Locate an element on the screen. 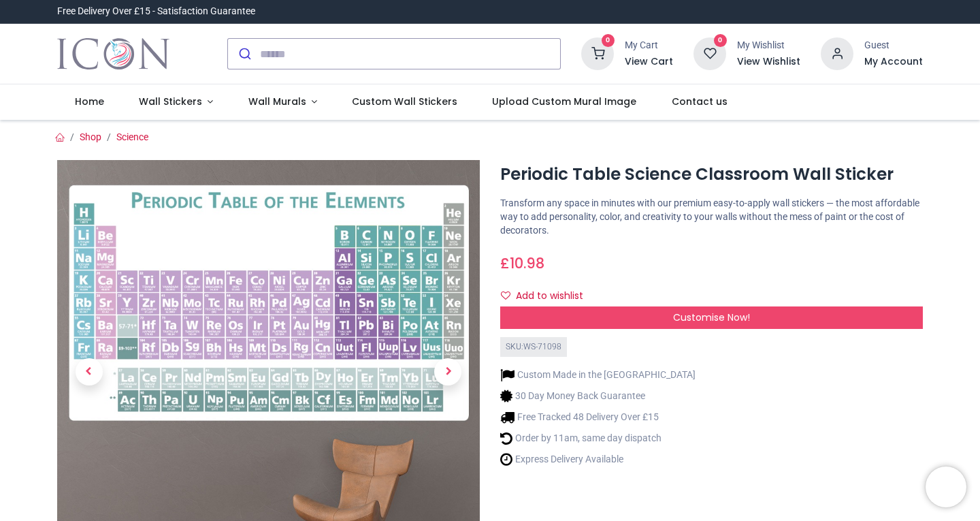  h6: View Wishlist is located at coordinates (768, 62).